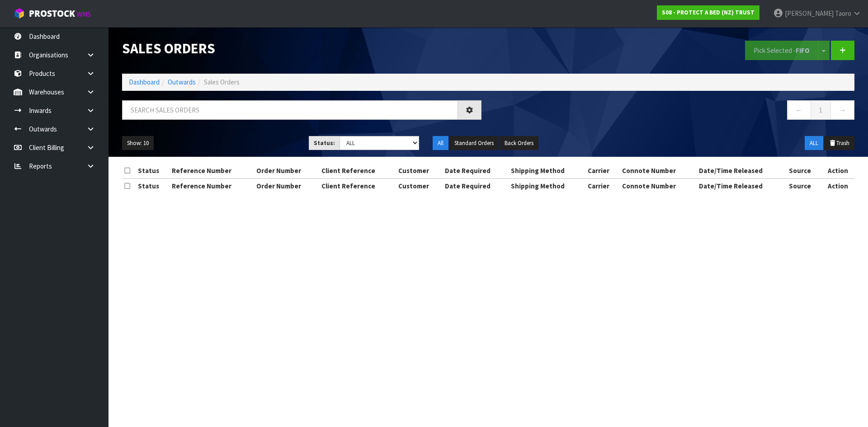 This screenshot has height=427, width=868. I want to click on button: Trash, so click(839, 143).